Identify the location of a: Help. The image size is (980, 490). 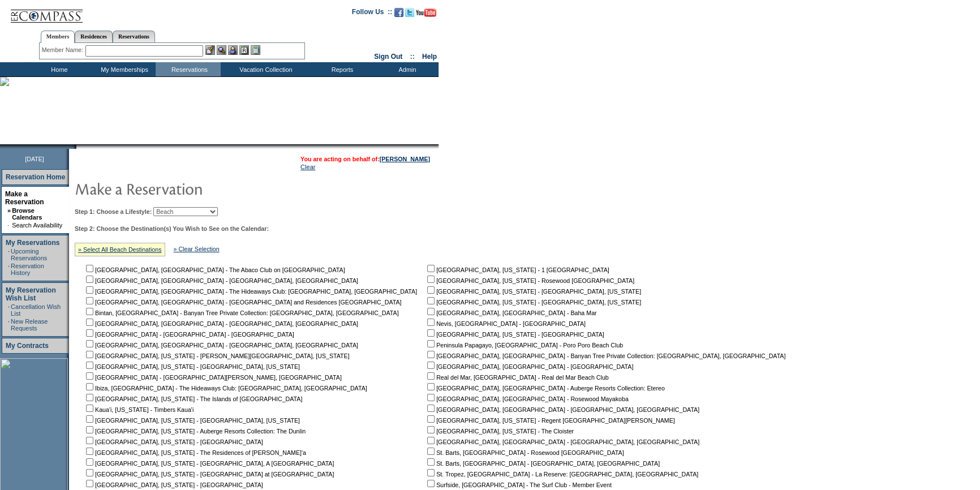
(429, 56).